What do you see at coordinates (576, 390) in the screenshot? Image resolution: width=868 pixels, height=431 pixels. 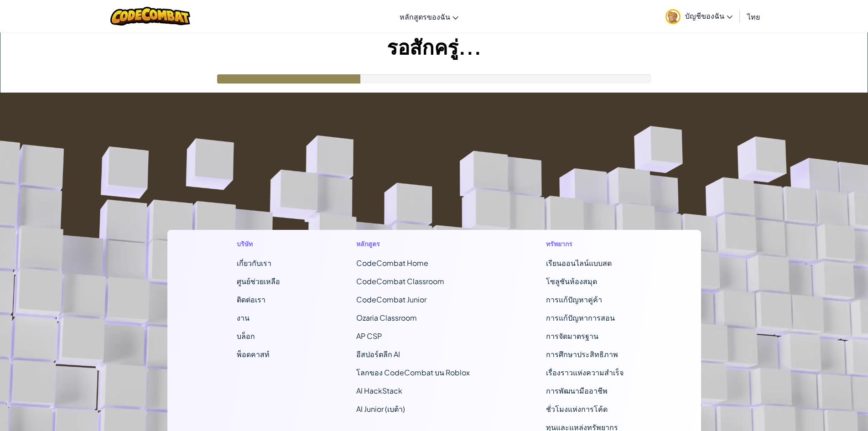 I see `a: การพัฒนามืออาชีพ` at bounding box center [576, 390].